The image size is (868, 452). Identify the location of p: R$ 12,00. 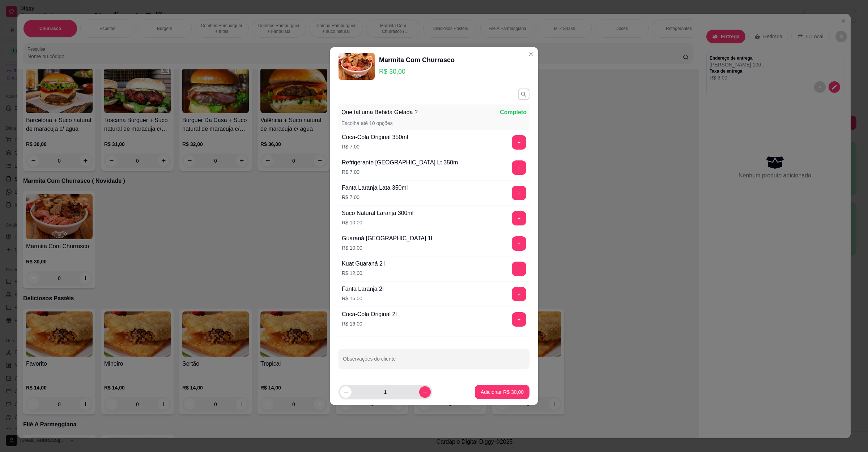
(363, 273).